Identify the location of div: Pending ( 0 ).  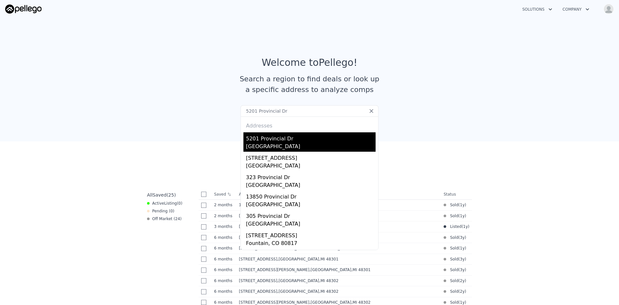
(160, 211).